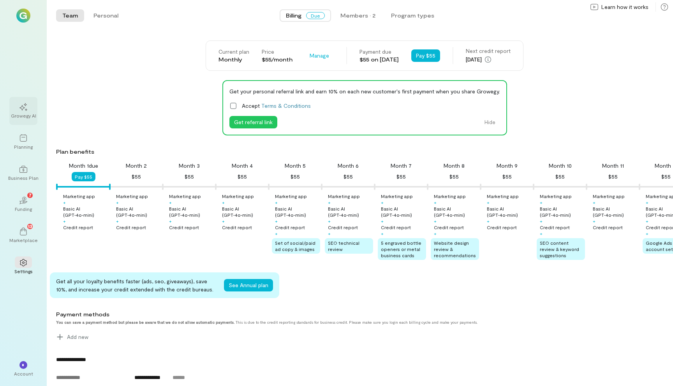 This screenshot has width=673, height=386. I want to click on div: Growegy AI, so click(23, 116).